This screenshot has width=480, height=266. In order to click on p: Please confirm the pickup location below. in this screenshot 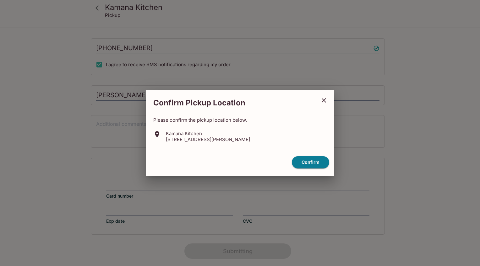, I will do `click(240, 120)`.